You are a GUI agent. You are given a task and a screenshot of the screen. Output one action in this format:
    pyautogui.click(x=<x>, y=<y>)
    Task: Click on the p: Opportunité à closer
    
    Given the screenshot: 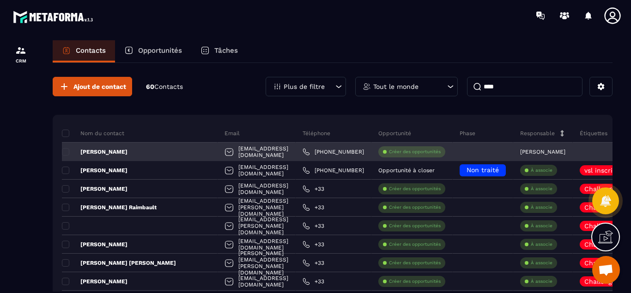 What is the action you would take?
    pyautogui.click(x=407, y=170)
    